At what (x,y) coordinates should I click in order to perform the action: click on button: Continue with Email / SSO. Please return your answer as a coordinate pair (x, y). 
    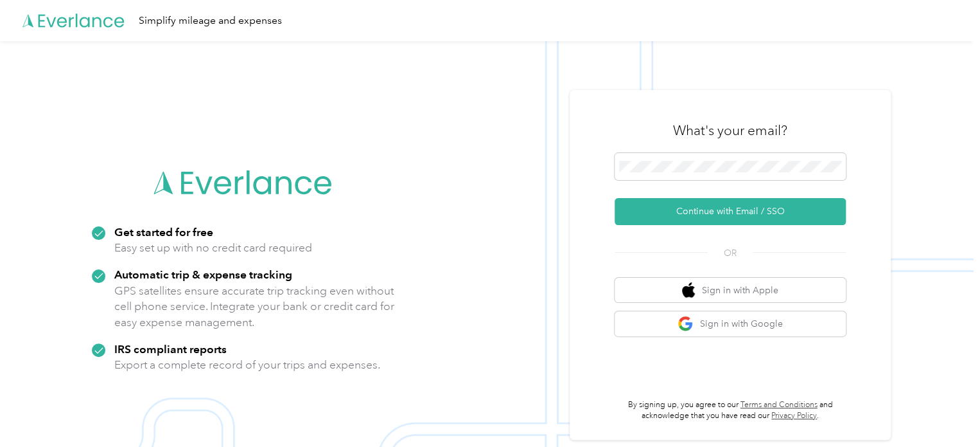
    Looking at the image, I should click on (730, 211).